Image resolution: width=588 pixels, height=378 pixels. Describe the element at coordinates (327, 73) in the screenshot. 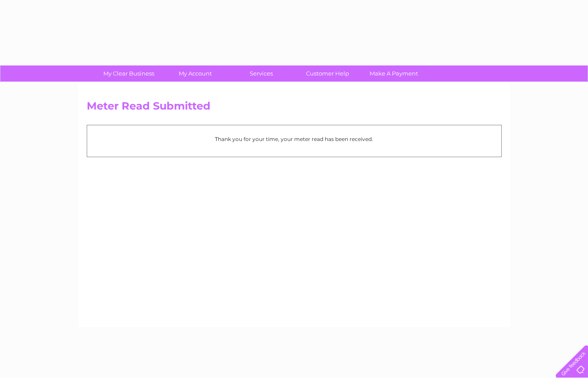

I see `a: Customer Help` at that location.